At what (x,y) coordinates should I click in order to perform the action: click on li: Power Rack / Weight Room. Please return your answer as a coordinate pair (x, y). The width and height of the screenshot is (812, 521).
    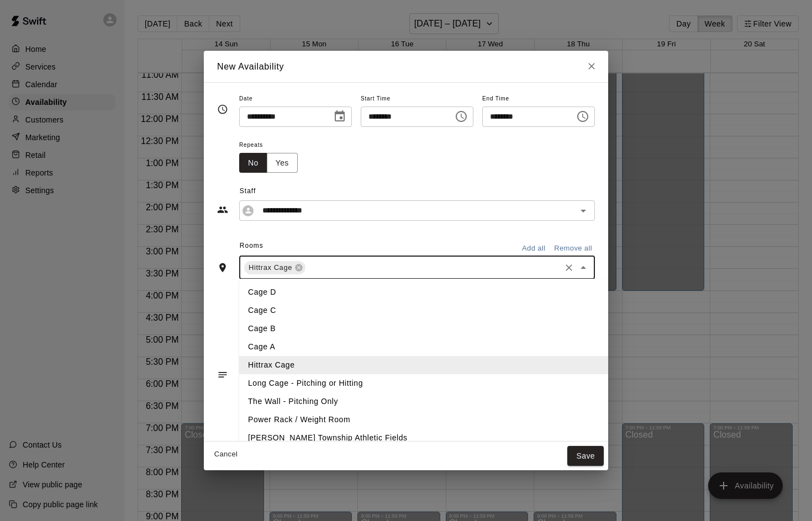
    Looking at the image, I should click on (425, 419).